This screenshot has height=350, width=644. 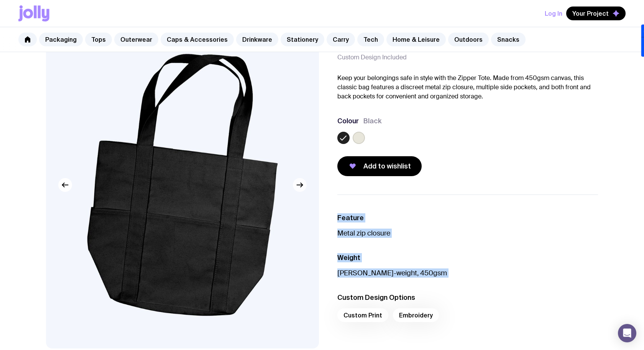 What do you see at coordinates (380, 166) in the screenshot?
I see `button: Add to wishlist` at bounding box center [380, 166].